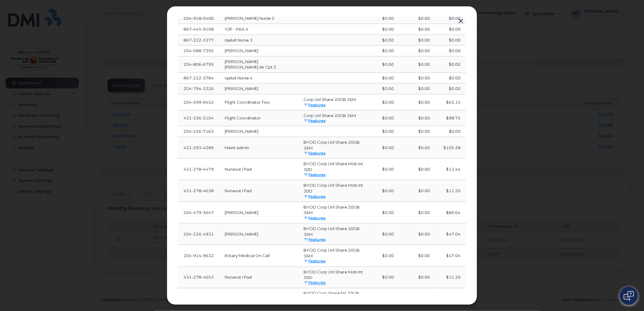 The image size is (644, 311). I want to click on img: Open chat, so click(629, 296).